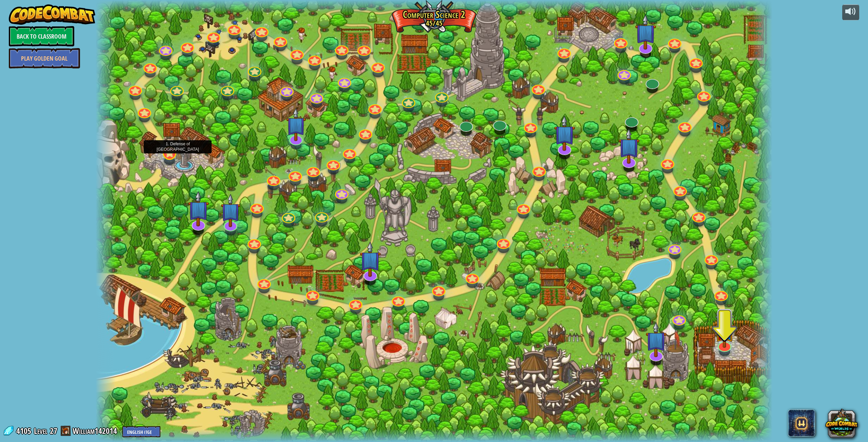 The width and height of the screenshot is (868, 442). What do you see at coordinates (851, 12) in the screenshot?
I see `button: Adjust volume` at bounding box center [851, 12].